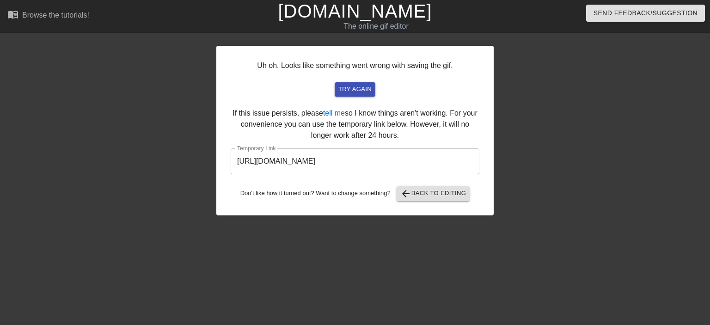 The width and height of the screenshot is (710, 325). What do you see at coordinates (406, 194) in the screenshot?
I see `span: arrow_back` at bounding box center [406, 194].